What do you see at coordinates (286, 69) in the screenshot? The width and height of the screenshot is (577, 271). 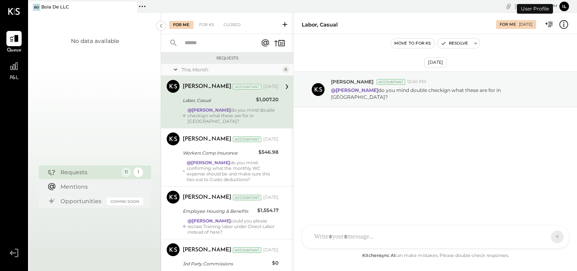 I see `div: 4` at bounding box center [286, 69].